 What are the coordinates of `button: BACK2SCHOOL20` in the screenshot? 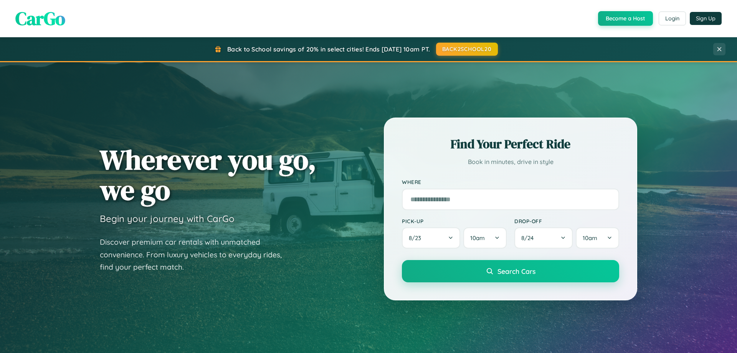 It's located at (467, 49).